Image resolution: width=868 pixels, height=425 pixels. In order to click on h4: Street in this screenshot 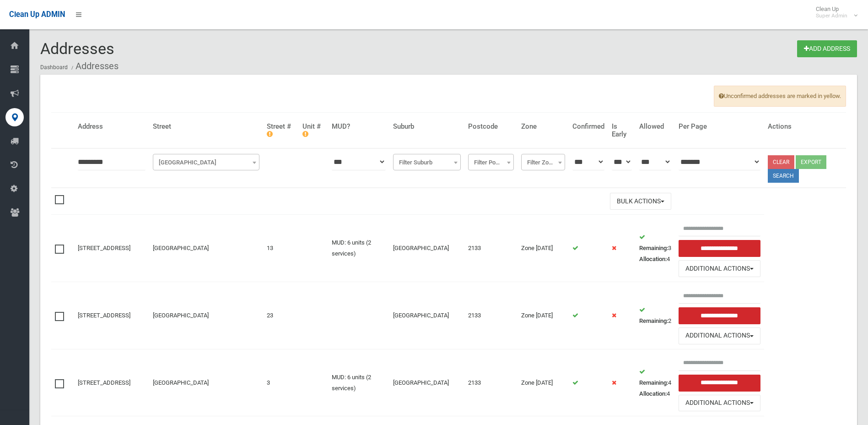, I will do `click(206, 126)`.